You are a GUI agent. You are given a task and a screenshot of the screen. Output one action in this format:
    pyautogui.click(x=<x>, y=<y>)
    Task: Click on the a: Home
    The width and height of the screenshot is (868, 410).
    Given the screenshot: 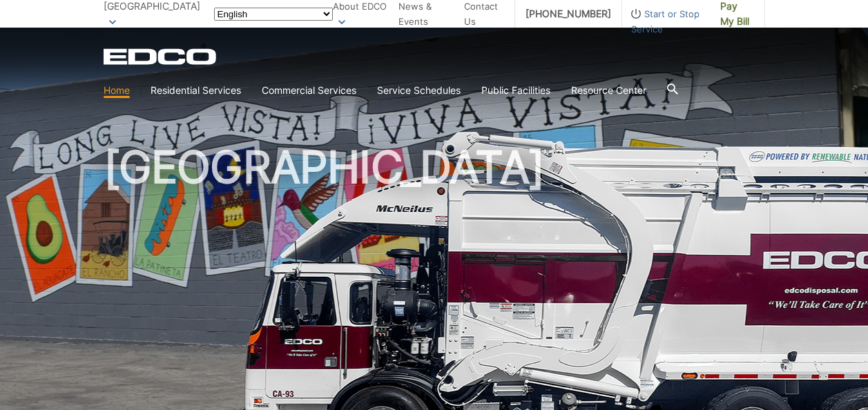 What is the action you would take?
    pyautogui.click(x=117, y=90)
    